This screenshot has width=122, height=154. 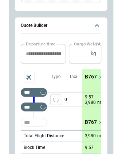 What do you see at coordinates (34, 25) in the screenshot?
I see `h6: Quote Builder` at bounding box center [34, 25].